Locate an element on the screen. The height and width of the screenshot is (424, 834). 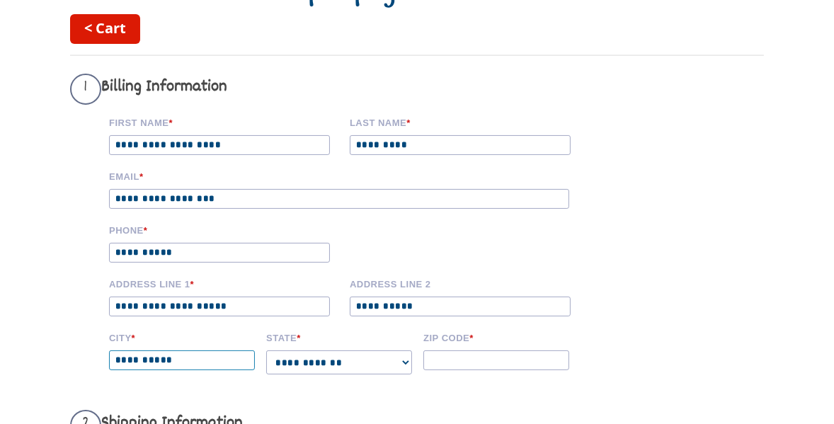
label: City is located at coordinates (183, 337).